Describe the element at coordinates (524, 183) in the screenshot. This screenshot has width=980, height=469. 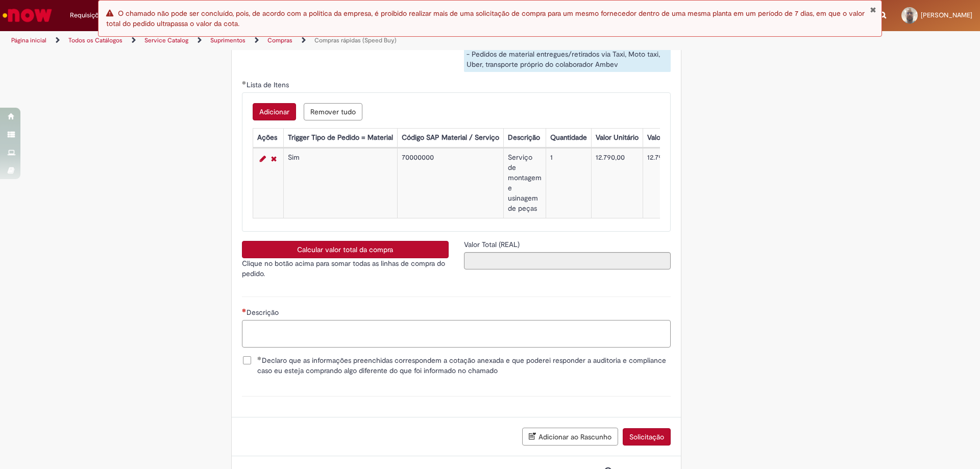
I see `td: Serviço de montagem e usinagem de peças` at that location.